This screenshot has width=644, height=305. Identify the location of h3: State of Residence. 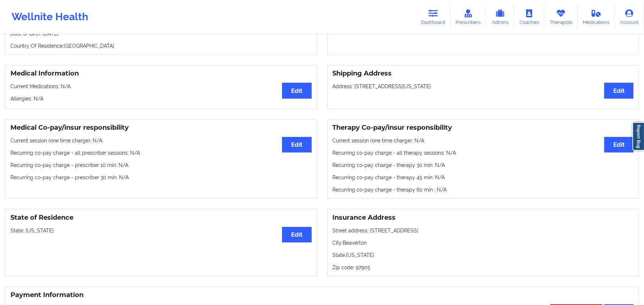
(161, 217).